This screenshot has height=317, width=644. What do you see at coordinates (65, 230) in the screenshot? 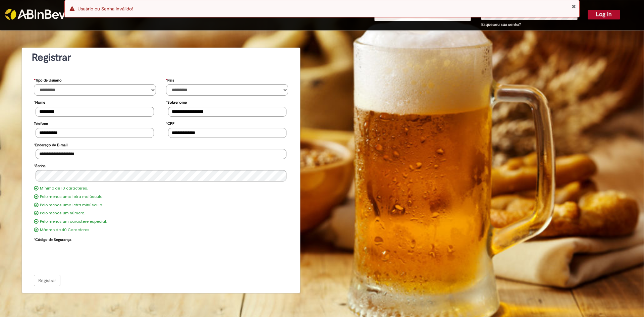
I see `label: Máximo de 40 Caracteres.` at bounding box center [65, 230].